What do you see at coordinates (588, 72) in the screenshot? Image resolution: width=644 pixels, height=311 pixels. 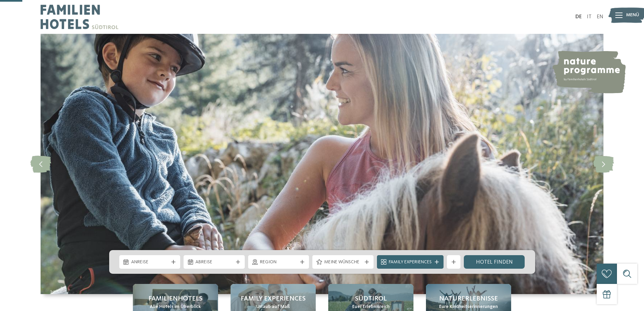 I see `img: nature programme by Familienhotels Südtirol` at bounding box center [588, 72].